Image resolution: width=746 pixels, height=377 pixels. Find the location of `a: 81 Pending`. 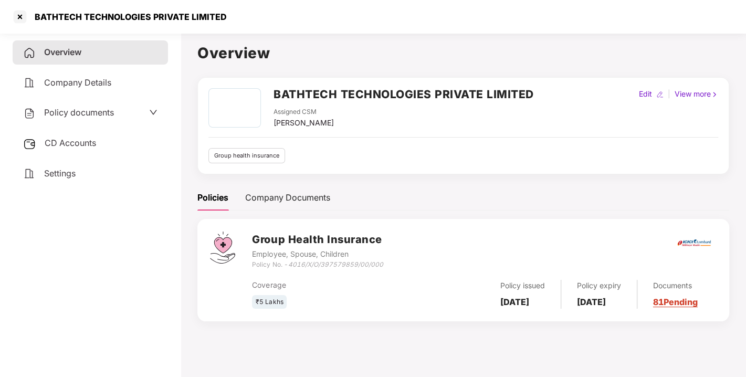

a: 81 Pending is located at coordinates (675, 302).